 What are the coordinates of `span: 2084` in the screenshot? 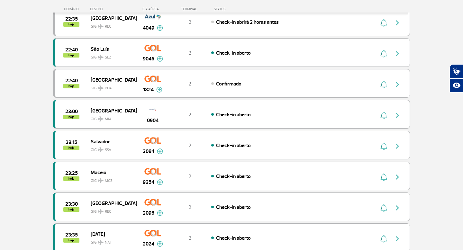 It's located at (148, 151).